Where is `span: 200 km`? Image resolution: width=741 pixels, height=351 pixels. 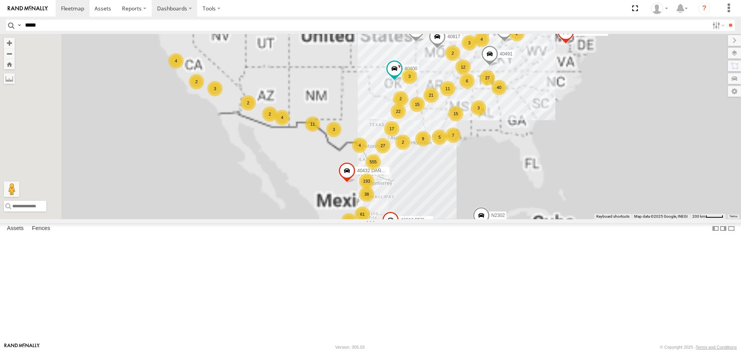 span: 200 km is located at coordinates (699, 216).